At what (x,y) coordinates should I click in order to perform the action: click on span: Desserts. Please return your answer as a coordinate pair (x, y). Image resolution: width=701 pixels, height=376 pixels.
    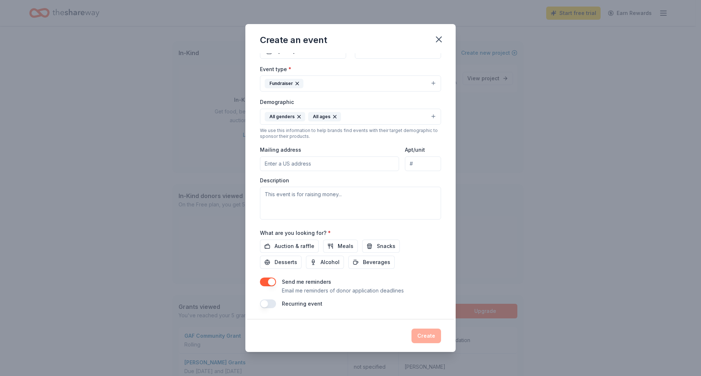
    Looking at the image, I should click on (286, 262).